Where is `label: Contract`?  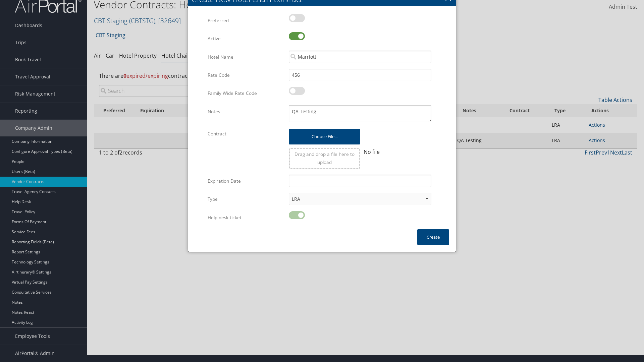
label: Contract is located at coordinates (245, 134).